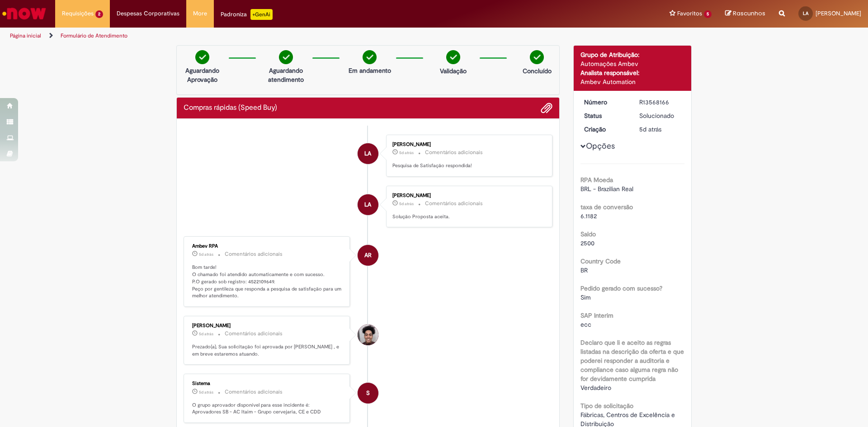  What do you see at coordinates (660, 116) in the screenshot?
I see `div: Solucionado` at bounding box center [660, 116].